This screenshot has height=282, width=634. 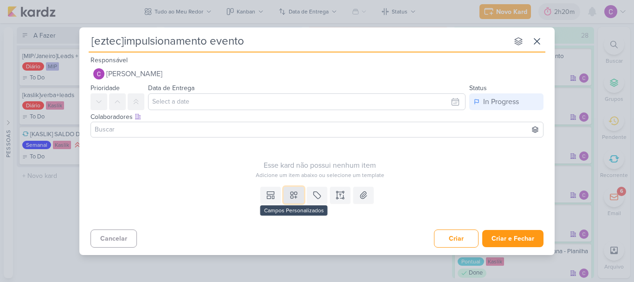 What do you see at coordinates (109, 60) in the screenshot?
I see `label: Responsável` at bounding box center [109, 60].